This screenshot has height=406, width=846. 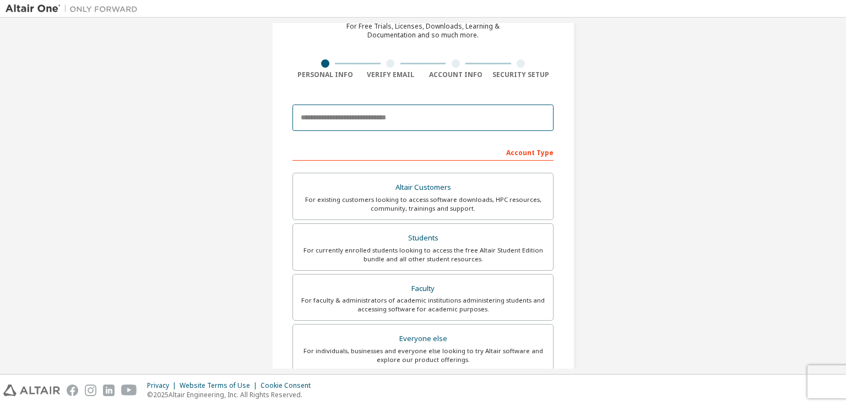 What do you see at coordinates (72, 390) in the screenshot?
I see `img: facebook.svg` at bounding box center [72, 390].